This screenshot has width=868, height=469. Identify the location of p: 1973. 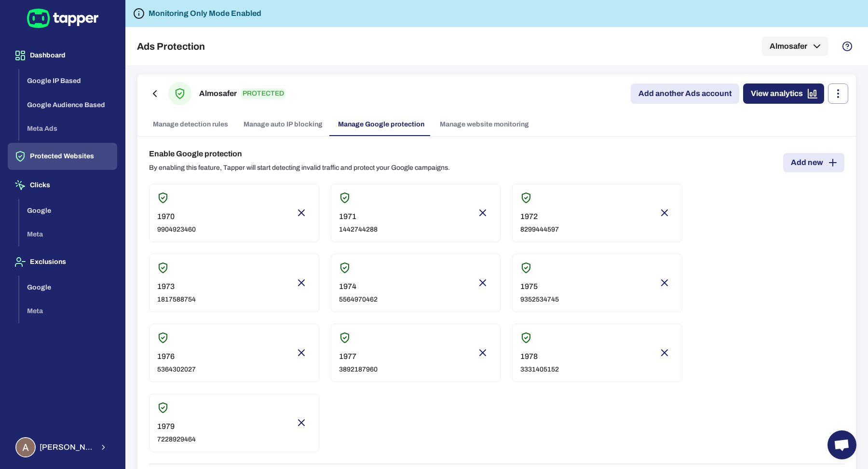
(176, 286).